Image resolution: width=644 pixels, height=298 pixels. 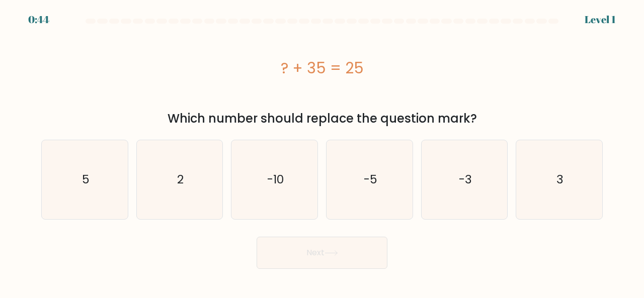 What do you see at coordinates (560, 180) in the screenshot?
I see `text: 3` at bounding box center [560, 180].